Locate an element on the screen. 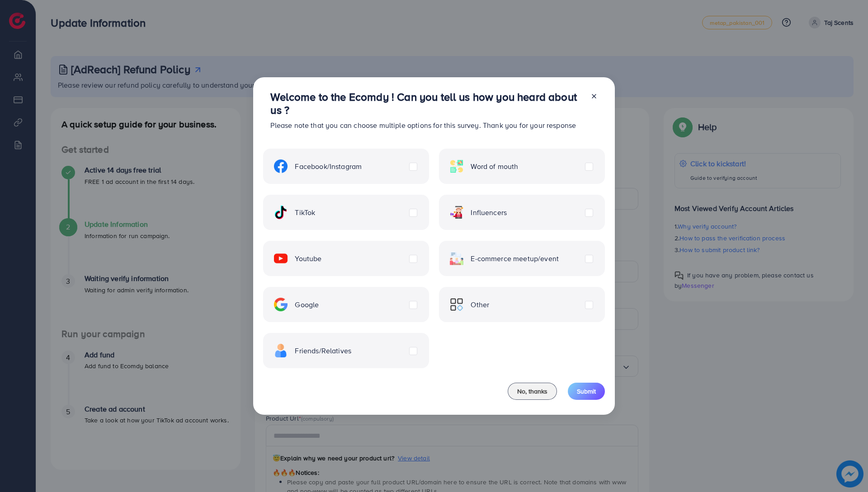  img: ic-facebook.134605ef.svg is located at coordinates (281, 166).